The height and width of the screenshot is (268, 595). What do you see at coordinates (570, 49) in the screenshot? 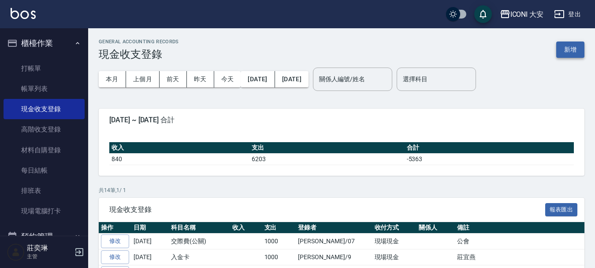
I see `a: 新增` at bounding box center [570, 49].